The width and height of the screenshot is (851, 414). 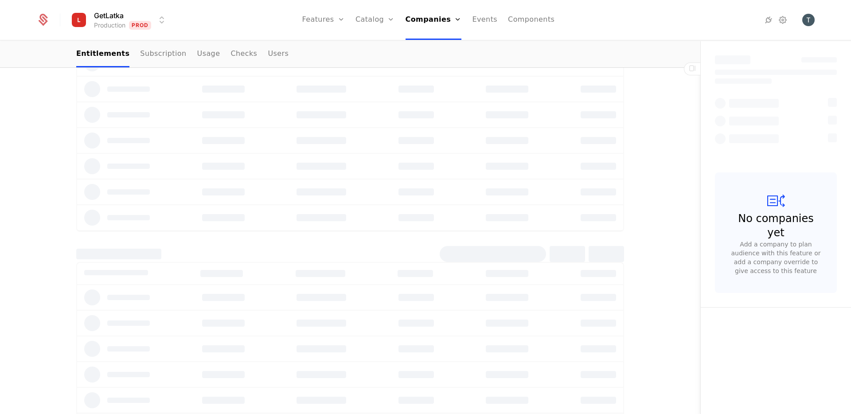 What do you see at coordinates (278, 54) in the screenshot?
I see `a: Users` at bounding box center [278, 54].